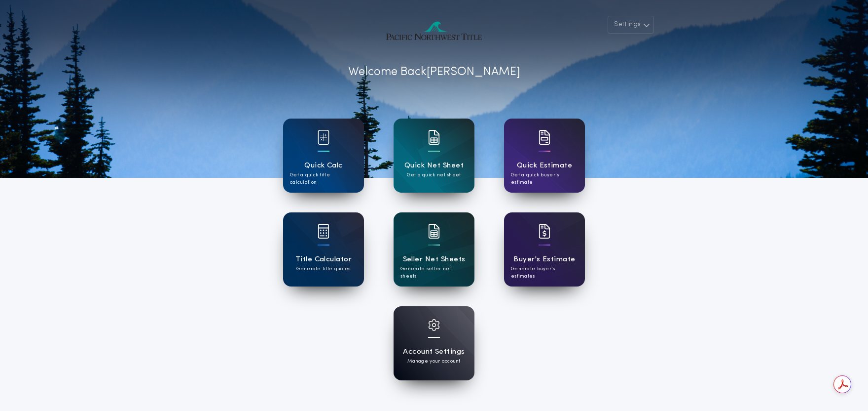 The image size is (868, 411). I want to click on h1: Quick Net Sheet, so click(434, 165).